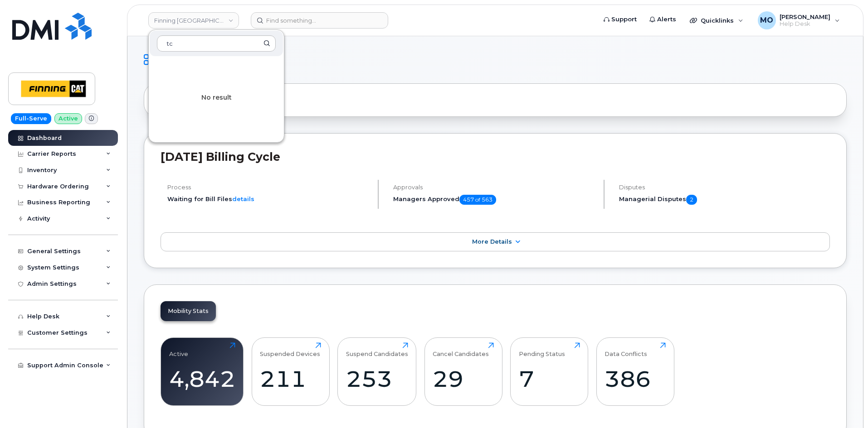  What do you see at coordinates (463, 372) in the screenshot?
I see `a: Cancel Candidates29` at bounding box center [463, 372].